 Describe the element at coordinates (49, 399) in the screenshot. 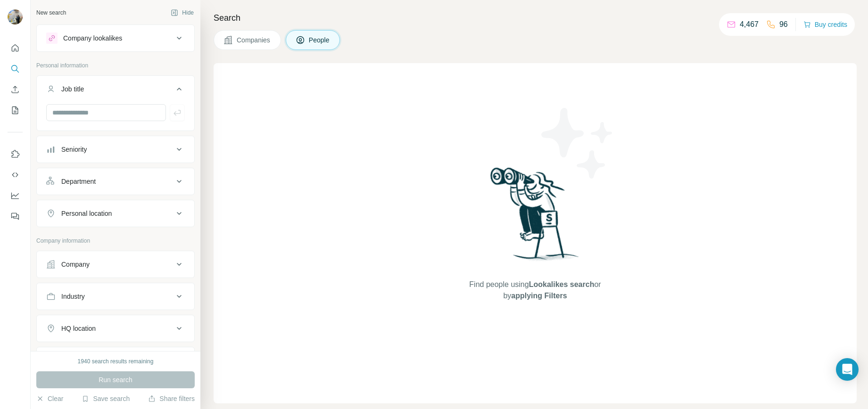

I see `button: Clear` at that location.